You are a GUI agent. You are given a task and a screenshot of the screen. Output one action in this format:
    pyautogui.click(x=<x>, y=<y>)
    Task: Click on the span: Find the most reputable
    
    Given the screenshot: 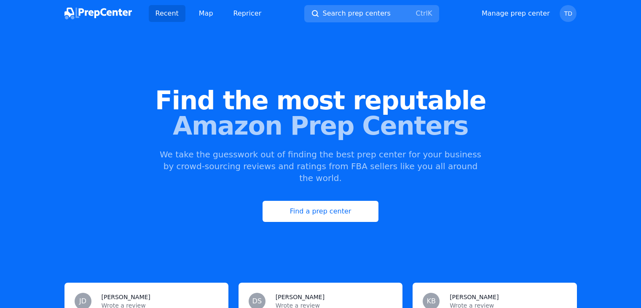 What is the action you would take?
    pyautogui.click(x=320, y=100)
    